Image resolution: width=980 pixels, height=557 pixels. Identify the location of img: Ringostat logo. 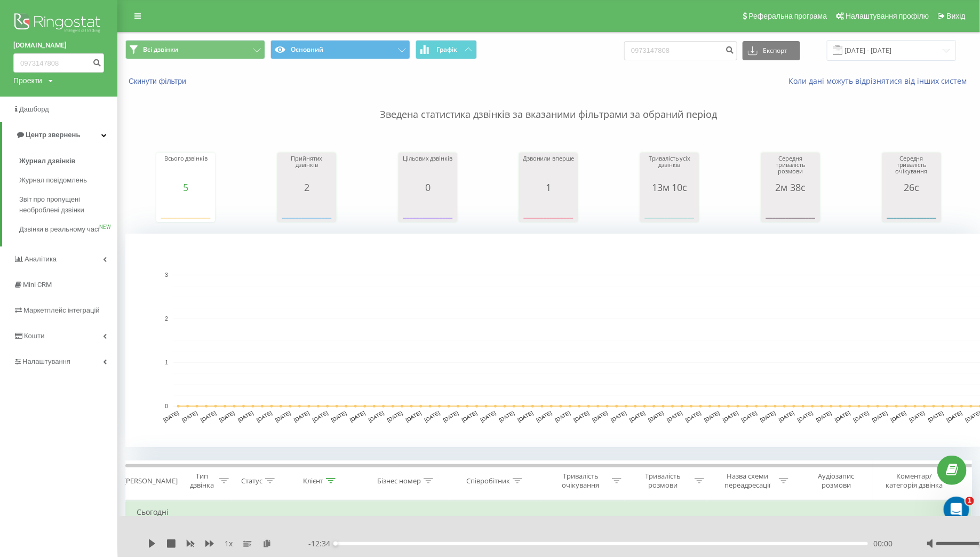
(58, 24).